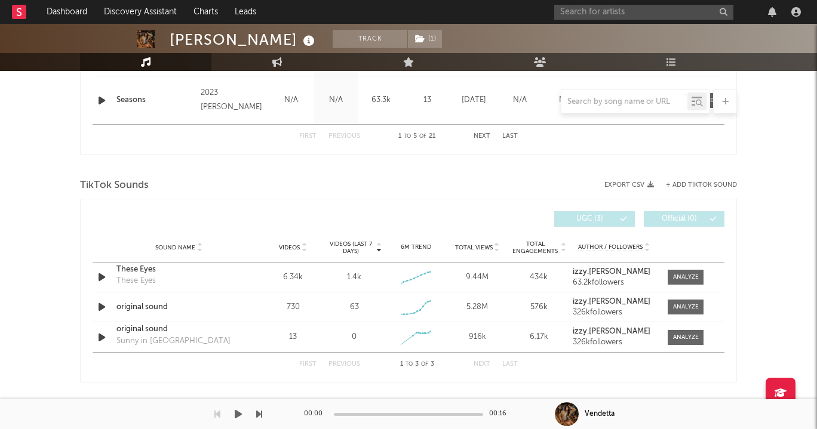 This screenshot has height=429, width=817. Describe the element at coordinates (679, 219) in the screenshot. I see `span: Official ( 0 )` at that location.